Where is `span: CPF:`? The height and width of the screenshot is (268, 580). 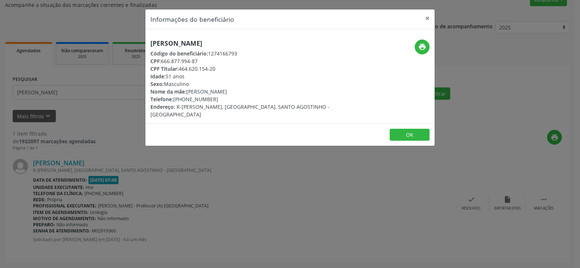
span: CPF: is located at coordinates (156, 61).